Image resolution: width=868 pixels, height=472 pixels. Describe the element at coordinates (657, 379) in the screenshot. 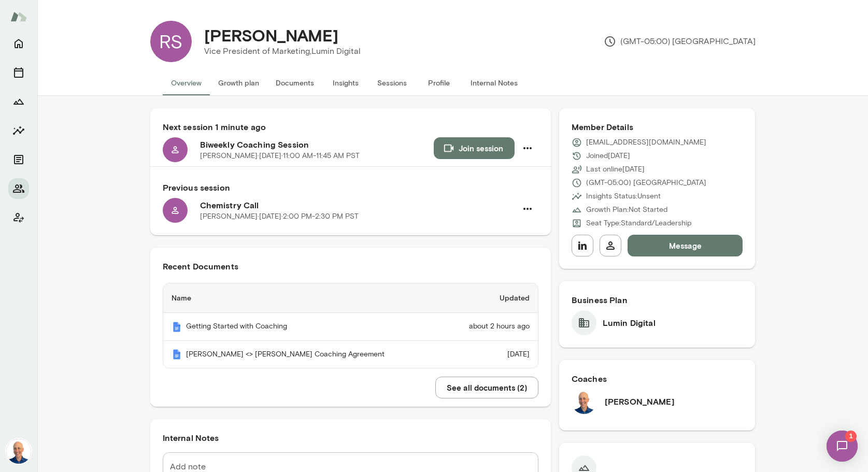

I see `h6: Coaches` at that location.